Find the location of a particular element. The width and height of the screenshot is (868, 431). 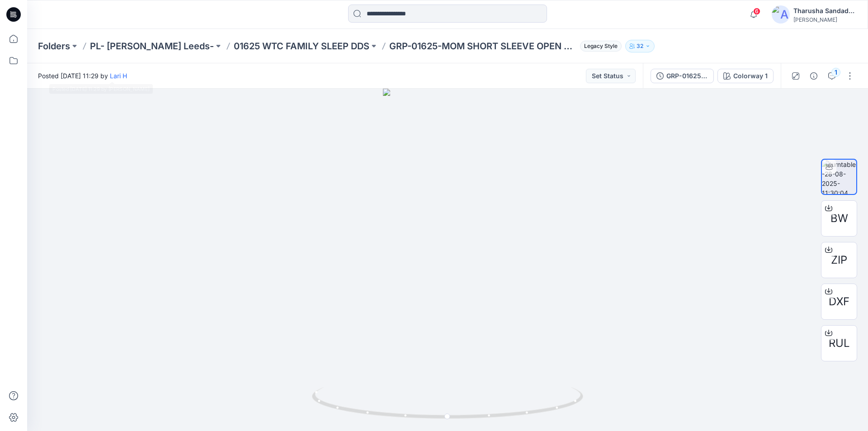

button: Colorway 1 is located at coordinates (745, 76).